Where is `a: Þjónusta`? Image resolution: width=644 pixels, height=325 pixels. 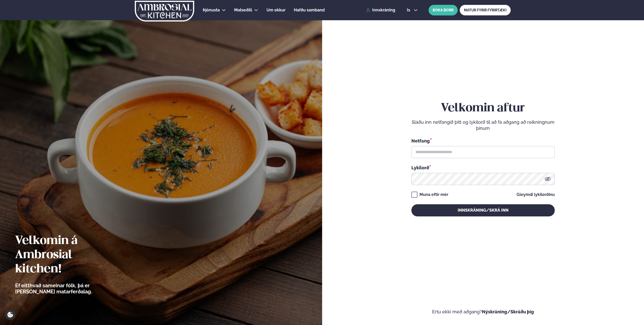
a: Þjónusta is located at coordinates (211, 10).